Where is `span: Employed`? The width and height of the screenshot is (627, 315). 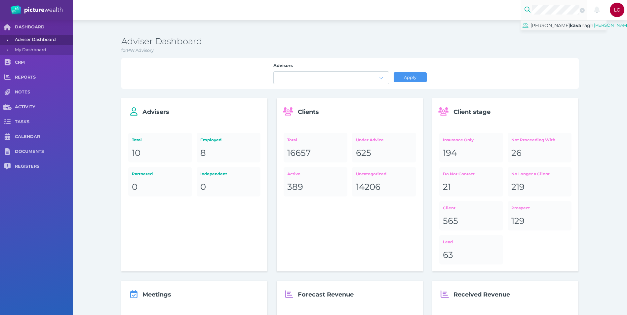 span: Employed is located at coordinates (211, 140).